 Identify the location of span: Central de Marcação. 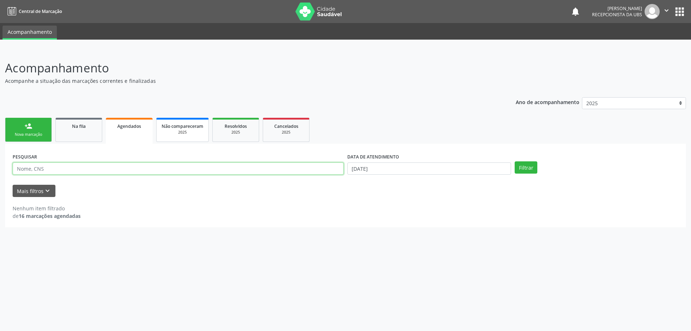
(40, 11).